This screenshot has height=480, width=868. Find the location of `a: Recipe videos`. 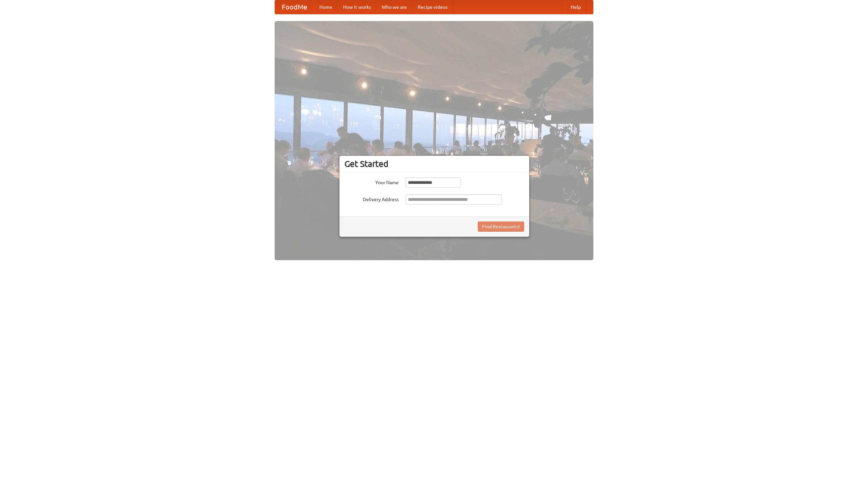

a: Recipe videos is located at coordinates (433, 7).